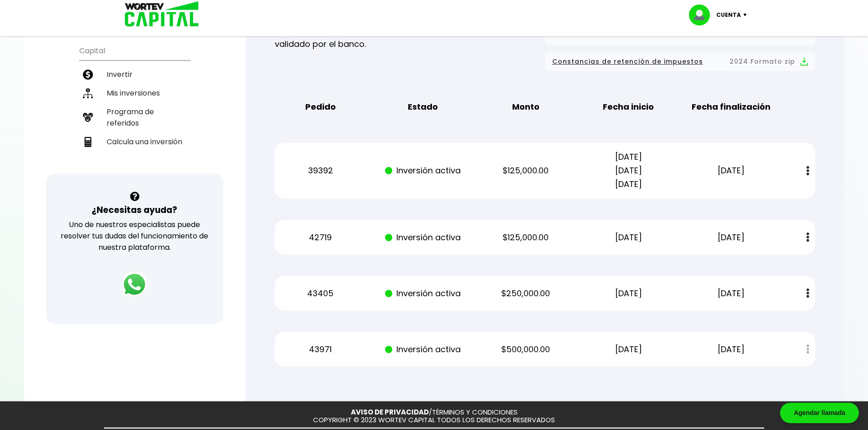  I want to click on h3: ¿Necesitas ayuda?, so click(134, 210).